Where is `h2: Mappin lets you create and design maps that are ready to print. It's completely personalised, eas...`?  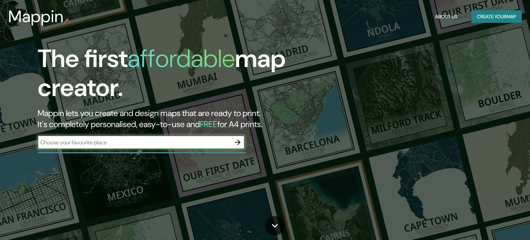 h2: Mappin lets you create and design maps that are ready to print. It's completely personalised, eas... is located at coordinates (170, 119).